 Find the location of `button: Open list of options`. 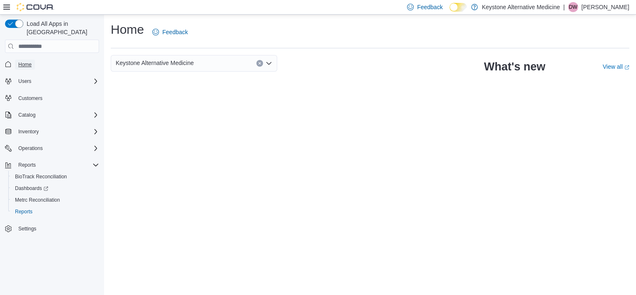

button: Open list of options is located at coordinates (269, 63).